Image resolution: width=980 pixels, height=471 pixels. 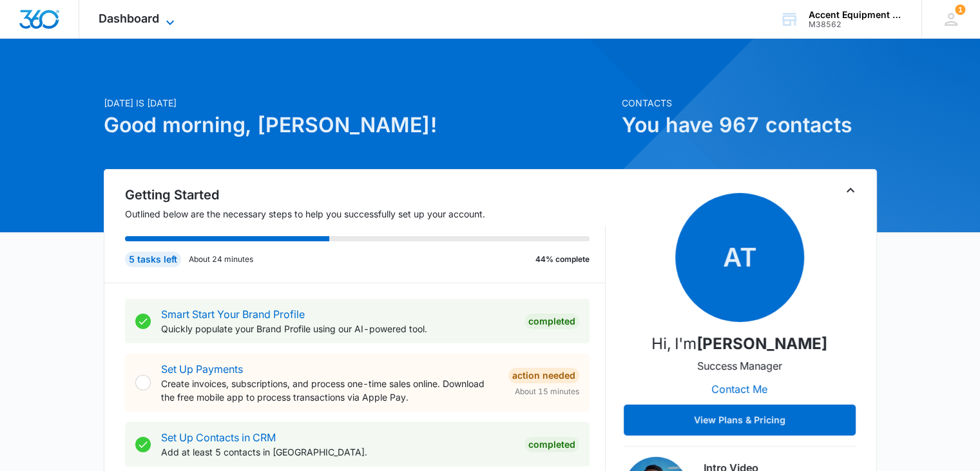 I want to click on div: account id, so click(x=855, y=25).